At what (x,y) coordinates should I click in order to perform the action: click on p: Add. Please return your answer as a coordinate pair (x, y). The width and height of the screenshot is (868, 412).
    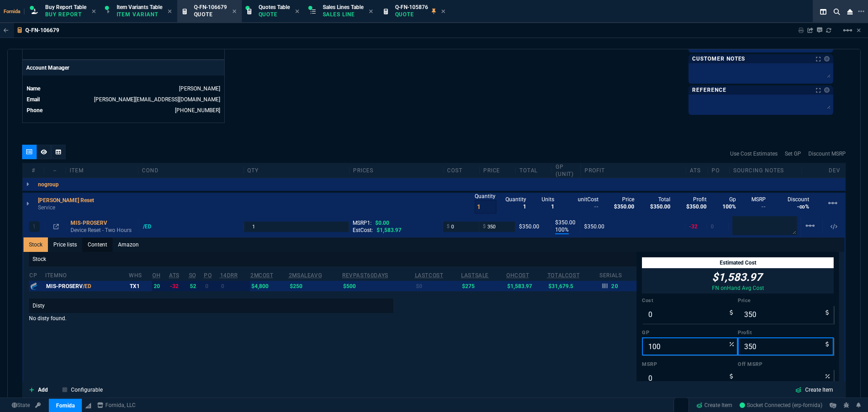
    Looking at the image, I should click on (43, 390).